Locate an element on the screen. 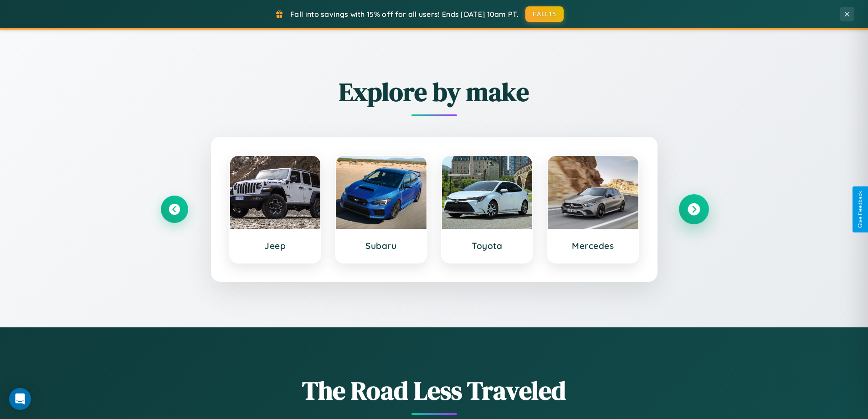 Image resolution: width=868 pixels, height=419 pixels. h1: The Road Less Traveled is located at coordinates (434, 390).